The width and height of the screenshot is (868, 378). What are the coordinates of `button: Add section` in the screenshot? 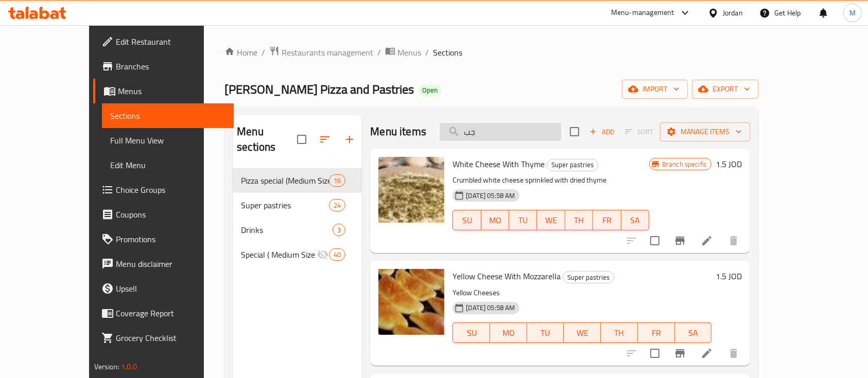 It's located at (350, 140).